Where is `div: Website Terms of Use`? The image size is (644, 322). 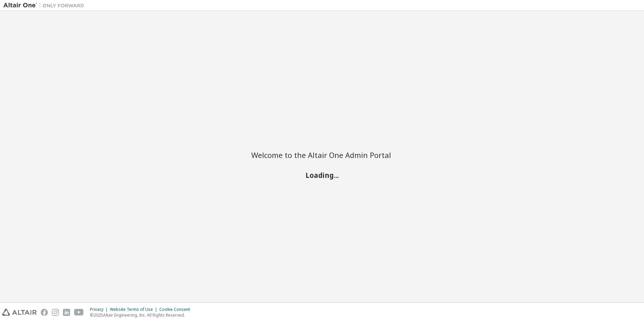 div: Website Terms of Use is located at coordinates (134, 309).